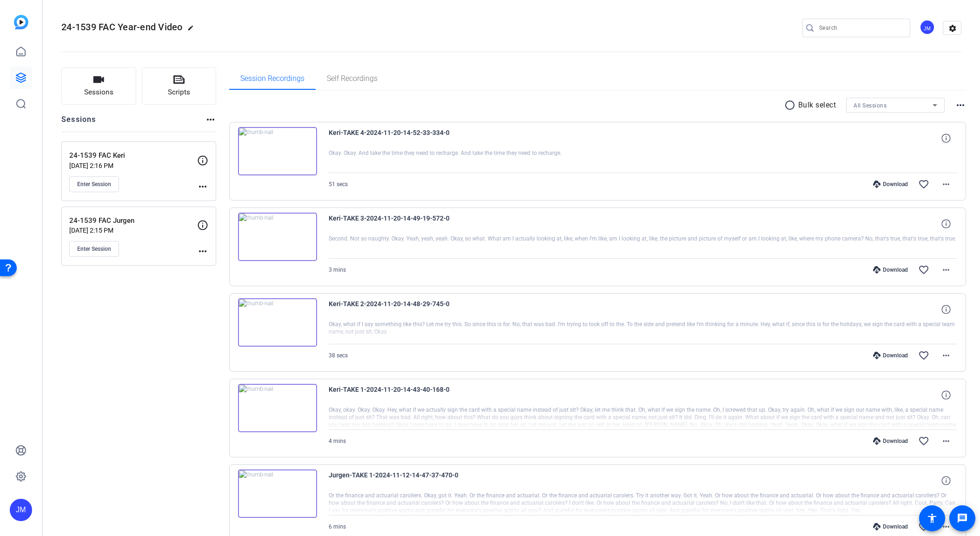  Describe the element at coordinates (337, 526) in the screenshot. I see `span: 6 mins` at that location.